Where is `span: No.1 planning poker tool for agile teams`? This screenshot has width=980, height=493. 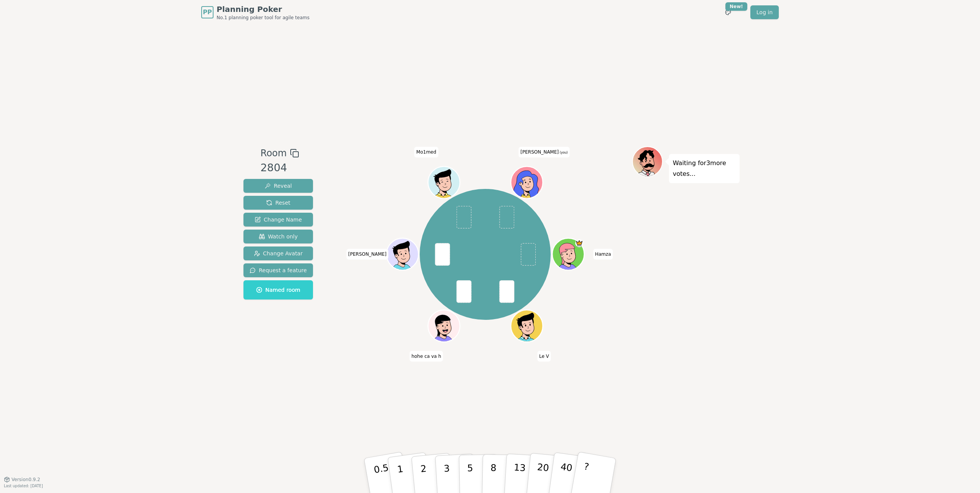
span: No.1 planning poker tool for agile teams is located at coordinates (263, 18).